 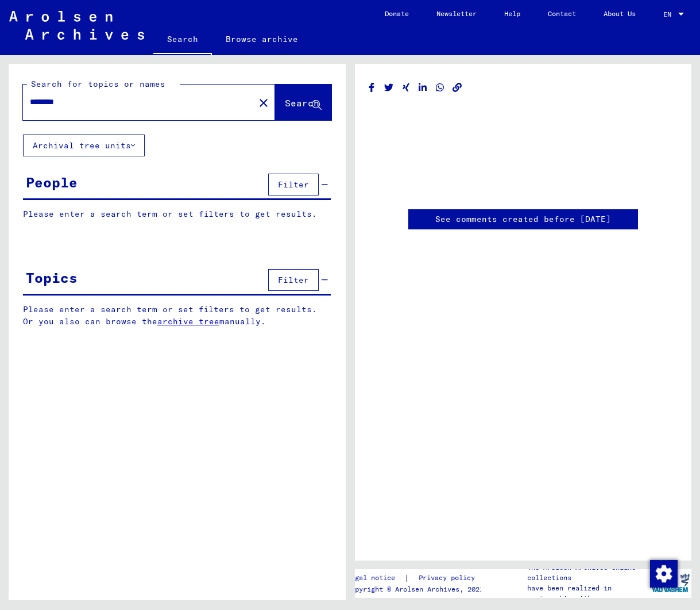 I want to click on p: Please enter a search term or set filters to get results., so click(x=177, y=214).